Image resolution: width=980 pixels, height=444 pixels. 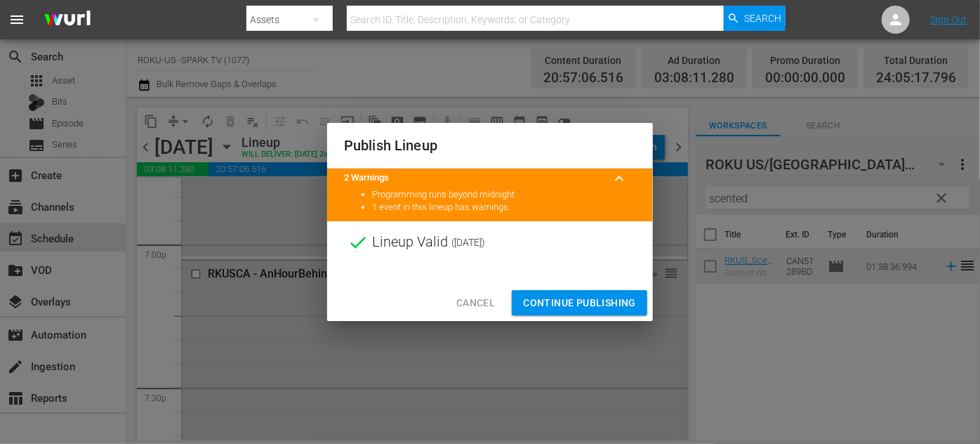 I want to click on a: Sign Out, so click(x=948, y=20).